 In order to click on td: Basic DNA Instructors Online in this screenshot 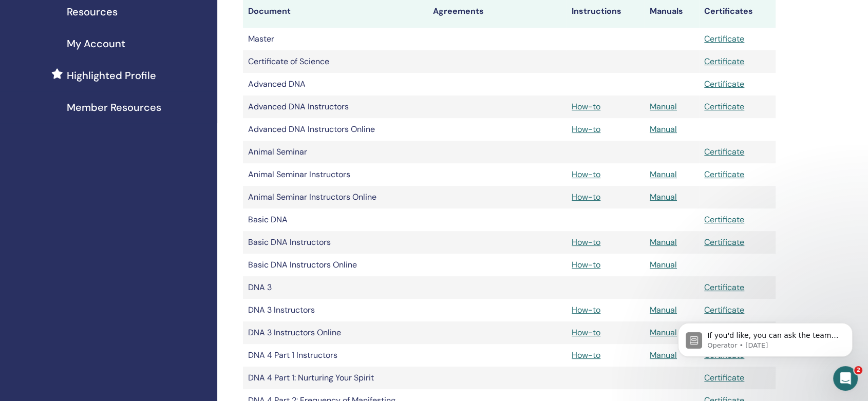, I will do `click(335, 265)`.